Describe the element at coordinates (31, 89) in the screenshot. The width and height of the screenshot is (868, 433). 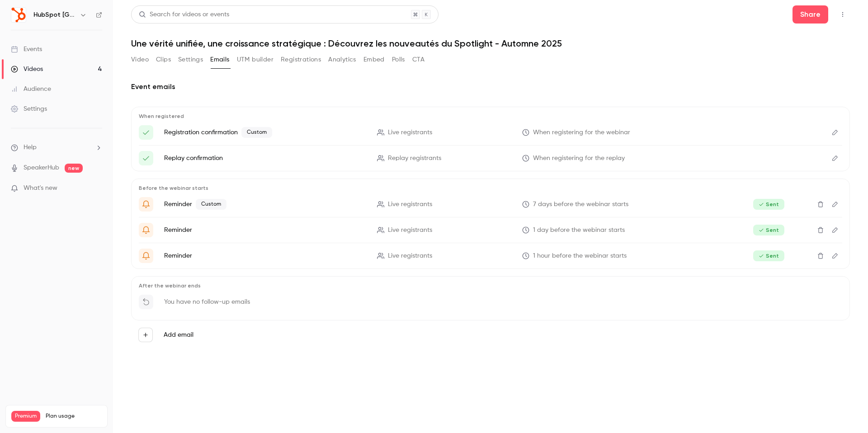
I see `div: Audience` at that location.